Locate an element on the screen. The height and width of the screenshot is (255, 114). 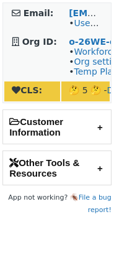
a: File a bug report! is located at coordinates (95, 203).